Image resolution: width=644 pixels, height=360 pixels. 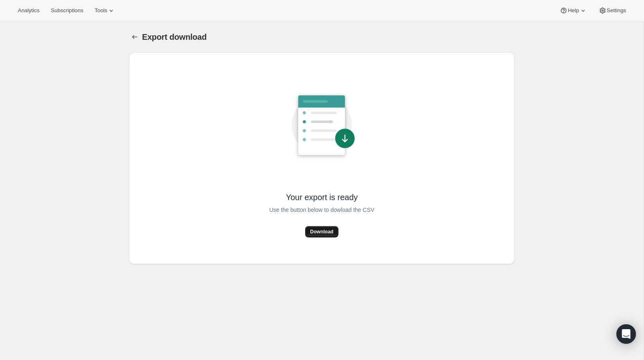 I want to click on button: Subscriptions, so click(x=67, y=11).